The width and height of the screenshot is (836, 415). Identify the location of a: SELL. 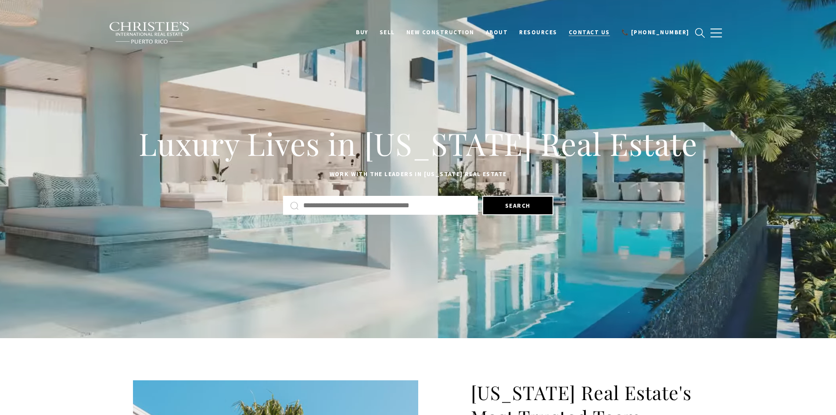
(387, 32).